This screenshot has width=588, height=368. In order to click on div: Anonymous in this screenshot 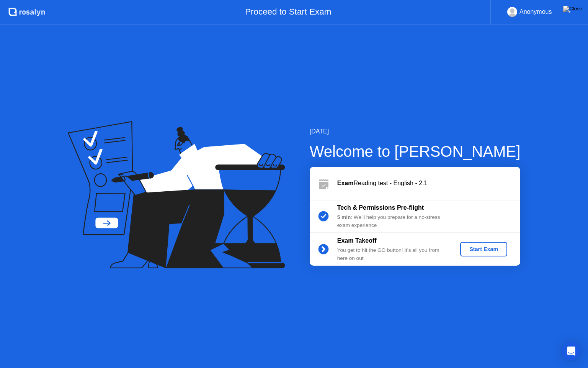, I will do `click(536, 12)`.